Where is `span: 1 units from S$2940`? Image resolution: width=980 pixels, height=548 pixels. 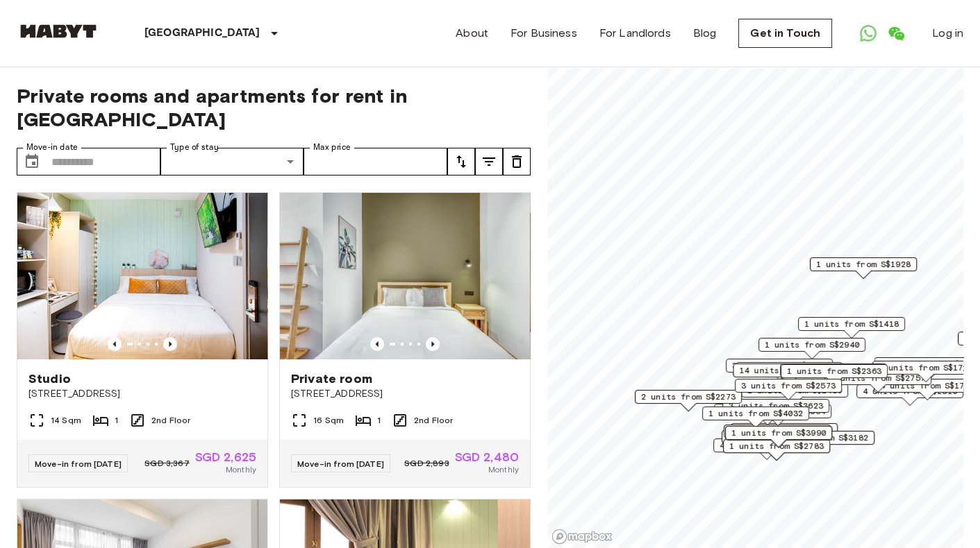 span: 1 units from S$2940 is located at coordinates (812, 345).